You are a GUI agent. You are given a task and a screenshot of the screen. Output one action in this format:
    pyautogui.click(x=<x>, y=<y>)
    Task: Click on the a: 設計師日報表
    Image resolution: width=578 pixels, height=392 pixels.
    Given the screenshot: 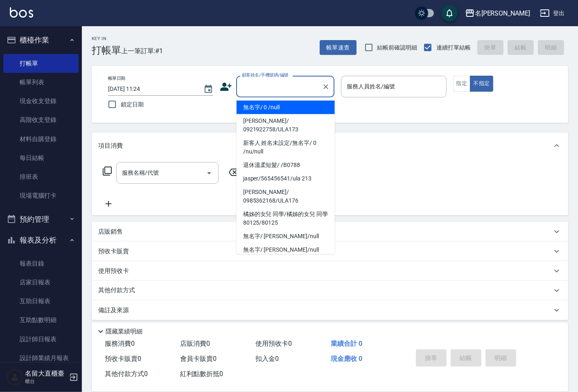 What is the action you would take?
    pyautogui.click(x=41, y=339)
    